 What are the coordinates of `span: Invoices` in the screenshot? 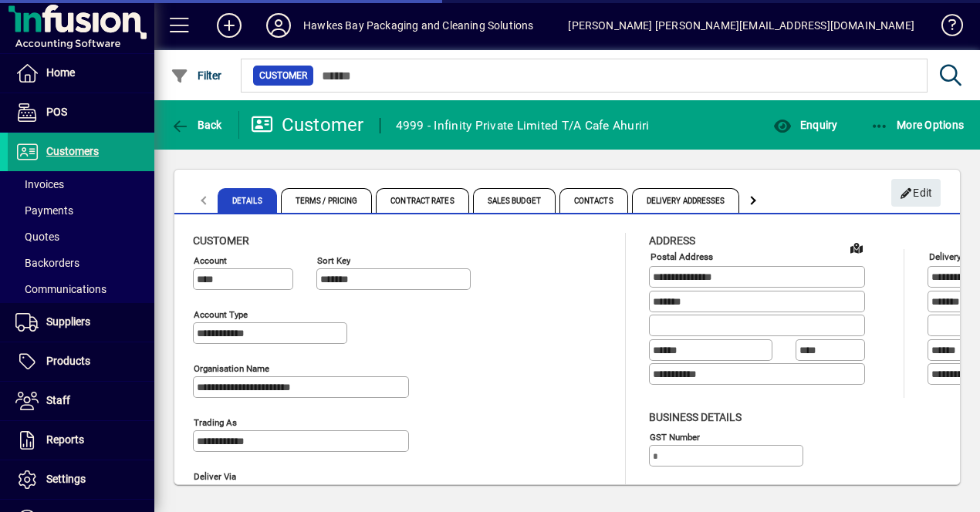 It's located at (39, 185).